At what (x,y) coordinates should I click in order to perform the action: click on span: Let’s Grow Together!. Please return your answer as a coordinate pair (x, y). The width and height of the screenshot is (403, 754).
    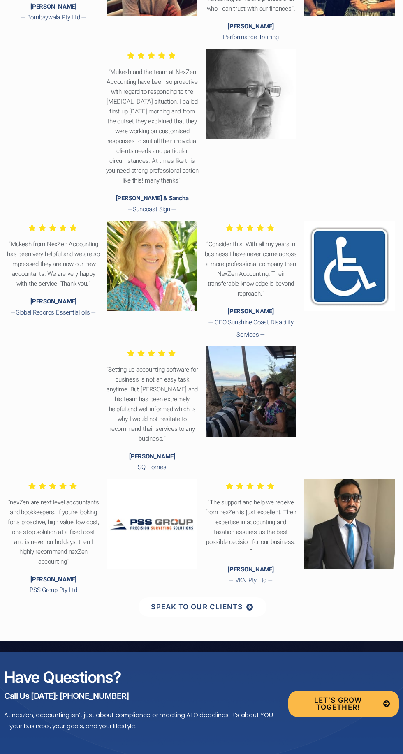
    Looking at the image, I should click on (338, 704).